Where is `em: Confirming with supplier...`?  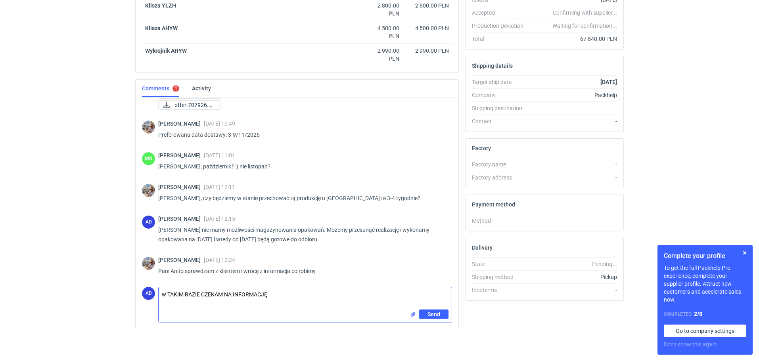
em: Confirming with supplier... is located at coordinates (585, 13).